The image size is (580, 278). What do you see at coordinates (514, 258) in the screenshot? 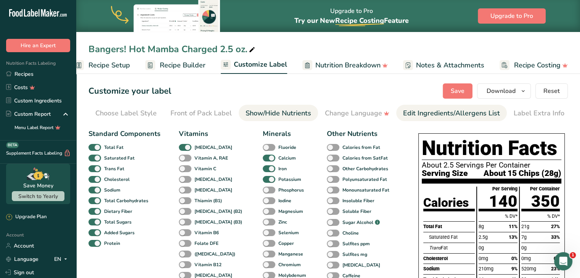
I see `span: 0%` at bounding box center [514, 258].